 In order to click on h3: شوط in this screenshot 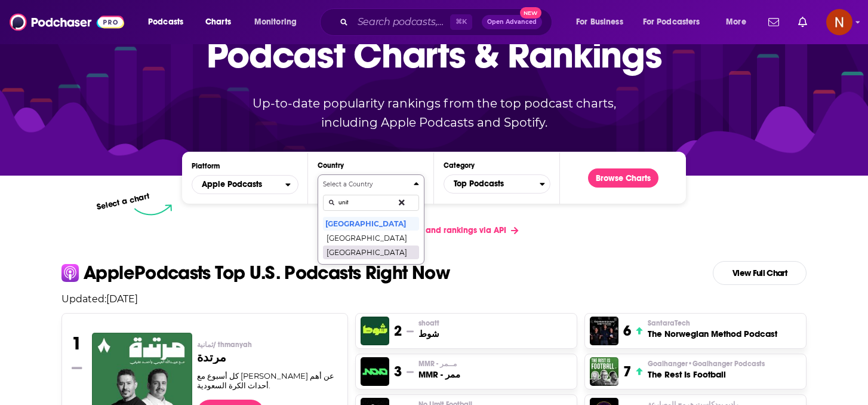, I will do `click(429, 334)`.